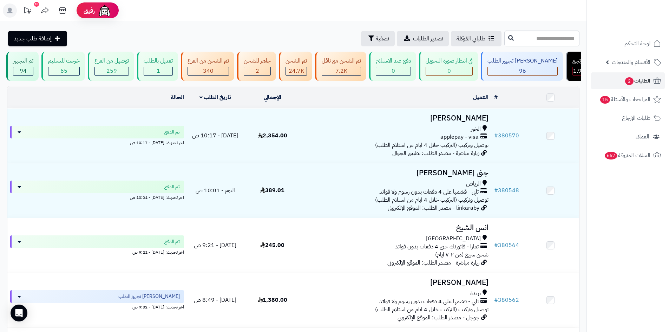  I want to click on span: العملاء, so click(643, 137).